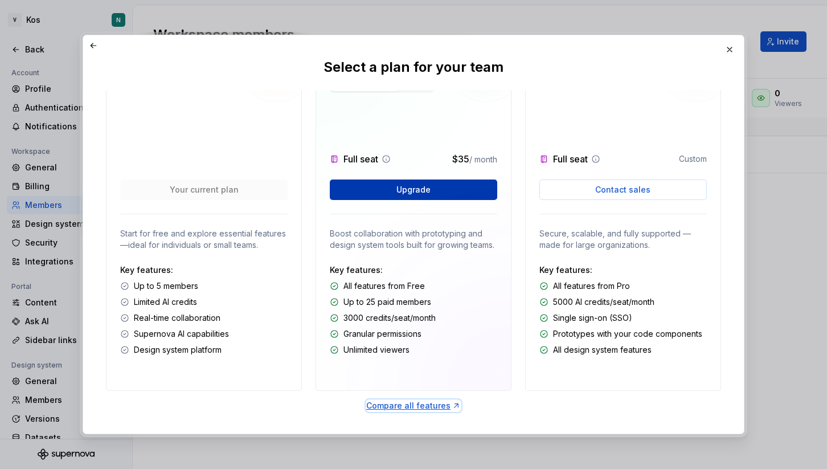  I want to click on p: Single sign-on (SSO), so click(592, 318).